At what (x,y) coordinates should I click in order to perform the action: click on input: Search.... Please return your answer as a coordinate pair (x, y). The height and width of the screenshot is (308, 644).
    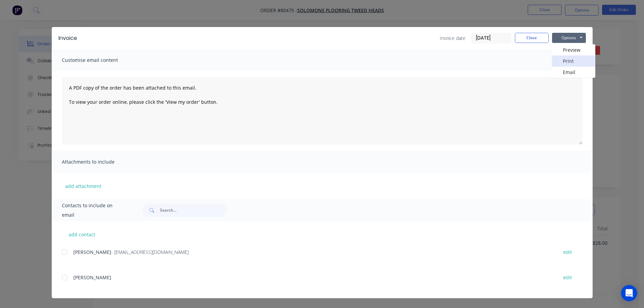
    Looking at the image, I should click on (193, 210).